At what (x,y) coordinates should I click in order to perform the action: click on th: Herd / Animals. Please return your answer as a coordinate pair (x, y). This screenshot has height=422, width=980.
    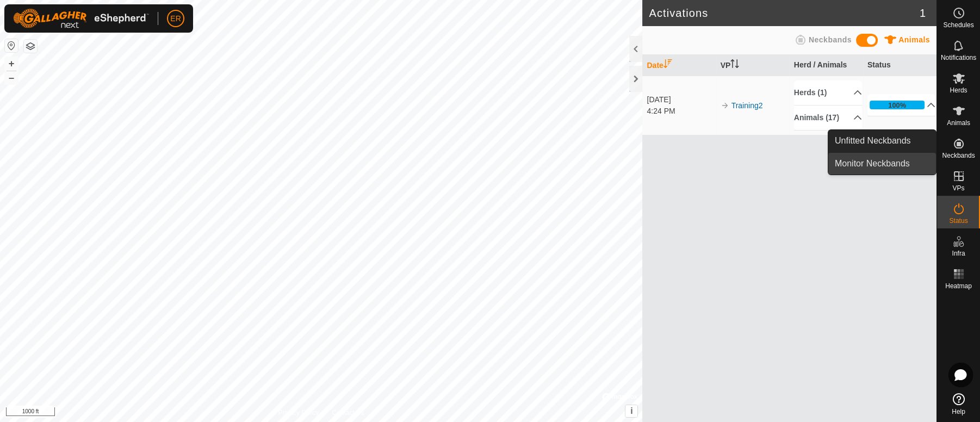
    Looking at the image, I should click on (826, 65).